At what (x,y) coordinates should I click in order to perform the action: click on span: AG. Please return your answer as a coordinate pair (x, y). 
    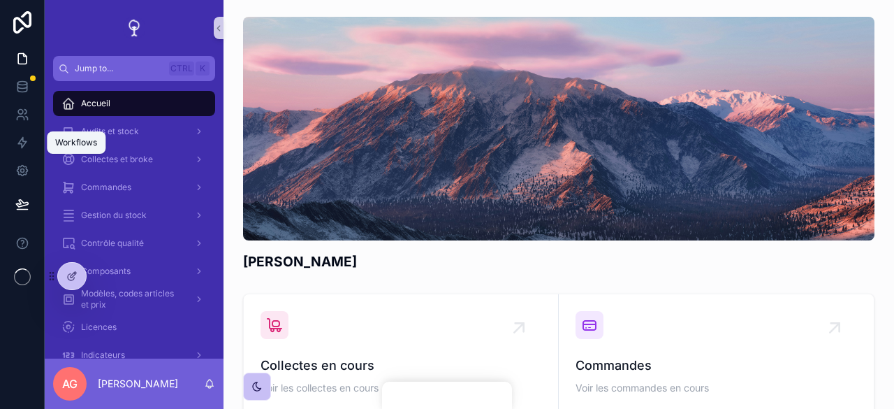
    Looking at the image, I should click on (70, 384).